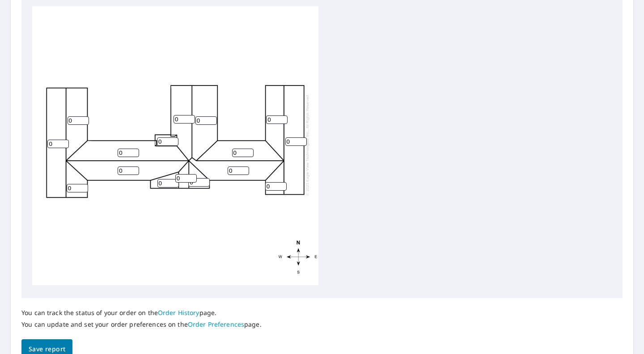 The height and width of the screenshot is (354, 644). I want to click on a: Order Preferences, so click(216, 324).